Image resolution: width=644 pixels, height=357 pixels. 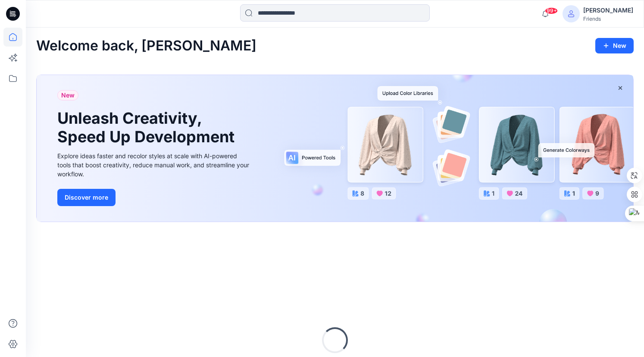 I want to click on a: Discover more, so click(x=155, y=197).